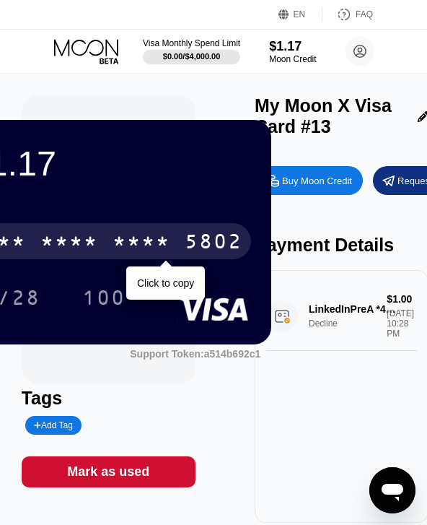 The image size is (427, 525). What do you see at coordinates (292, 46) in the screenshot?
I see `div: $1.17` at bounding box center [292, 46].